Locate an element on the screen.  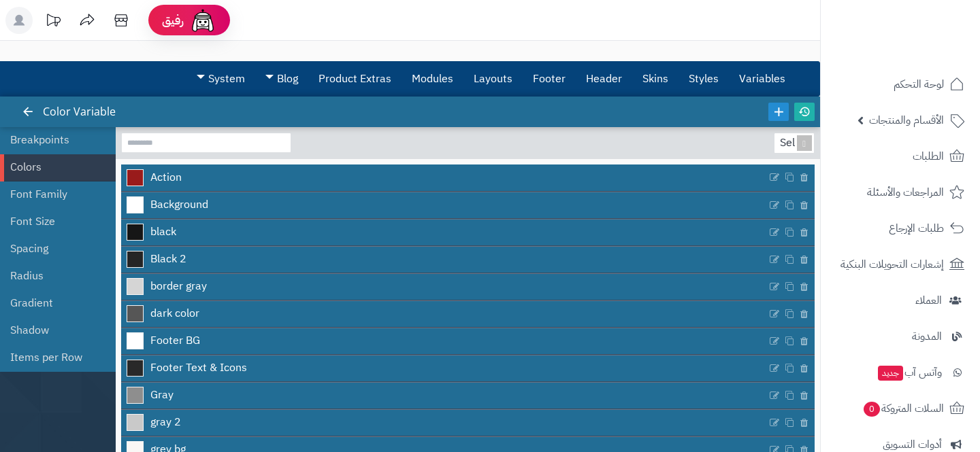
a: Radius is located at coordinates (52, 276).